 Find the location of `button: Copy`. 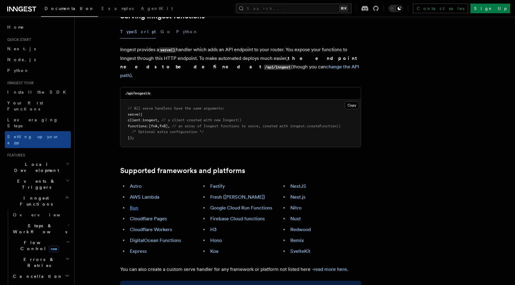

button: Copy is located at coordinates (351, 105).